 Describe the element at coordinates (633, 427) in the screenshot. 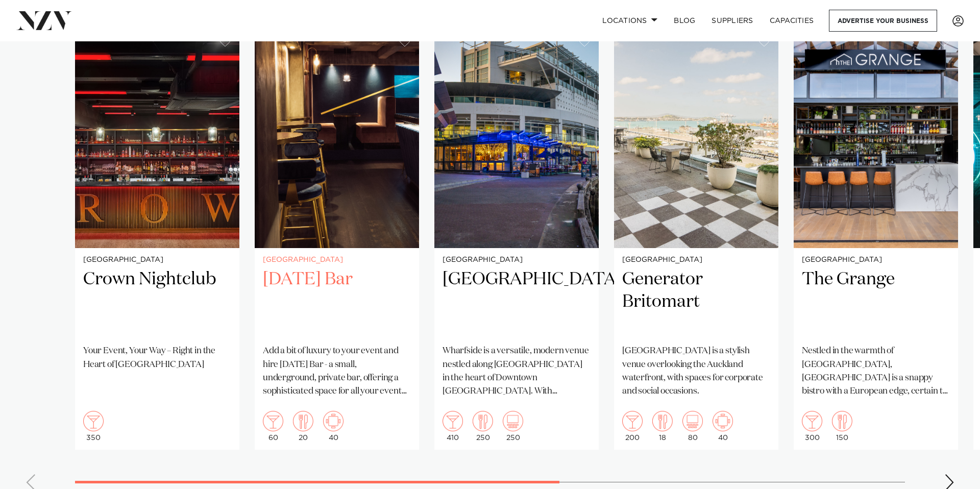

I see `div: 200` at that location.